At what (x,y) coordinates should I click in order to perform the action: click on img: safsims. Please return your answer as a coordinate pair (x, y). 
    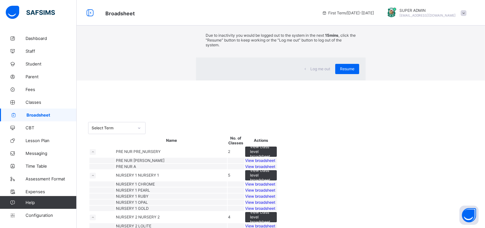
    Looking at the image, I should click on (30, 12).